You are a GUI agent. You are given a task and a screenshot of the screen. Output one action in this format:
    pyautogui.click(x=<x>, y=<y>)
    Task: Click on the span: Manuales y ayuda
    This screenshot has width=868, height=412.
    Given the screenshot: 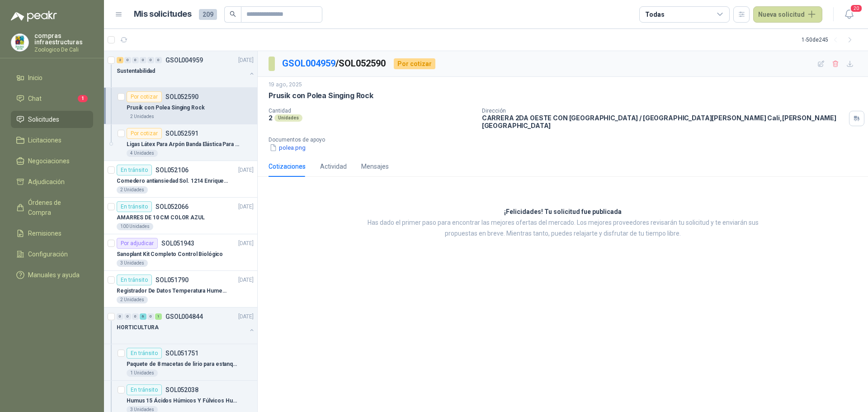 What is the action you would take?
    pyautogui.click(x=54, y=275)
    